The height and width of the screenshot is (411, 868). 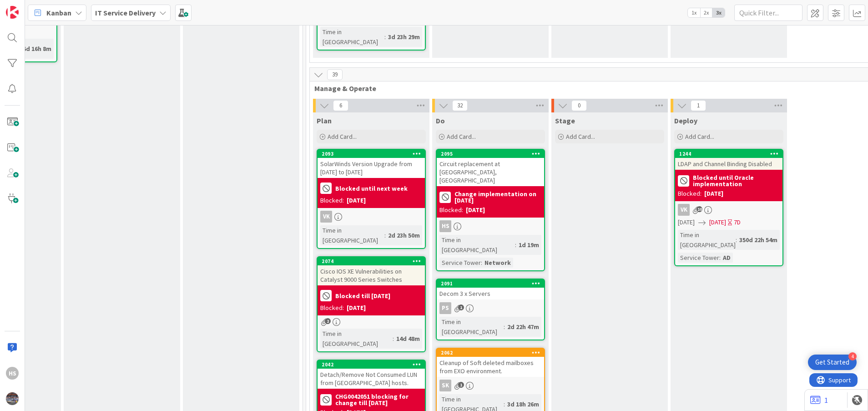 I want to click on div: 6d 16h 8m, so click(x=37, y=49).